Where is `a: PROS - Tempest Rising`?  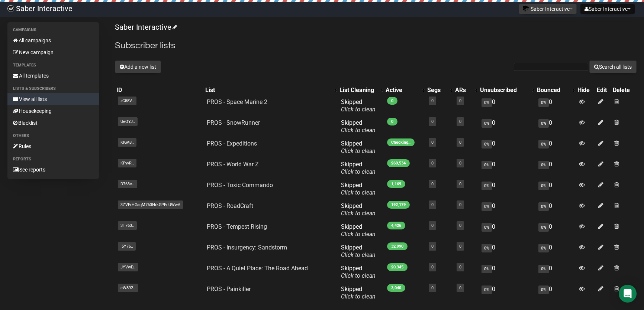 a: PROS - Tempest Rising is located at coordinates (237, 227).